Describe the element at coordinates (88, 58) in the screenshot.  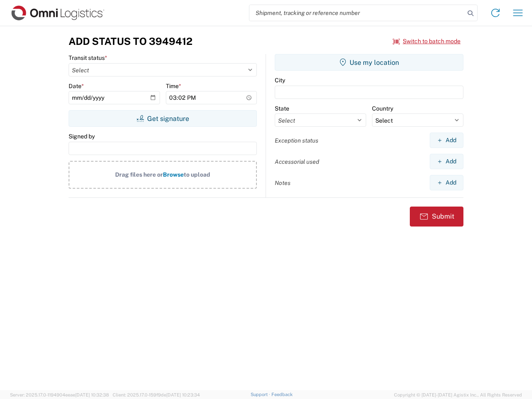
I see `label: Transit status` at that location.